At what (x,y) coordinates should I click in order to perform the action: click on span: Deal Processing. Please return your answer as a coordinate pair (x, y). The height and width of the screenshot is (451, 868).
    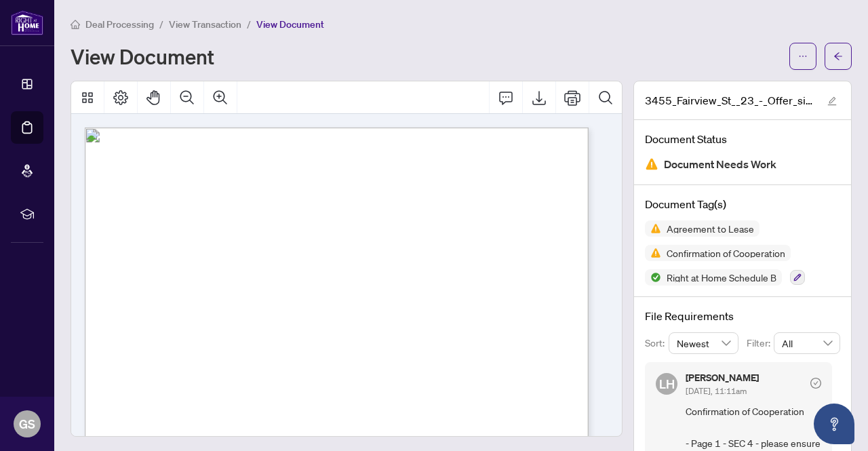
    Looking at the image, I should click on (119, 25).